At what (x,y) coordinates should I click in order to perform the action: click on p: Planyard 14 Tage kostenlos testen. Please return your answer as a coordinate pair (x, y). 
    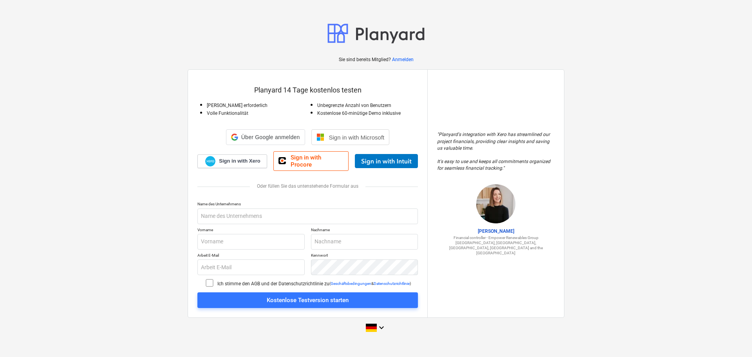
    Looking at the image, I should click on (307, 90).